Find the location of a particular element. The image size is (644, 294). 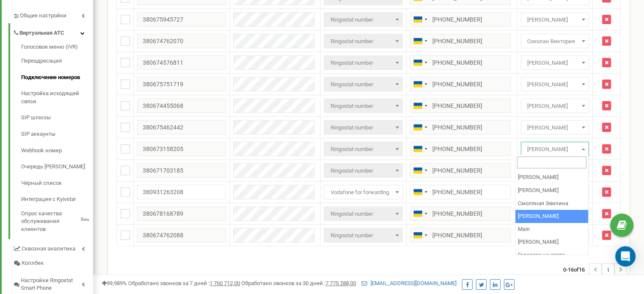

a: Переадресация is located at coordinates (57, 61).